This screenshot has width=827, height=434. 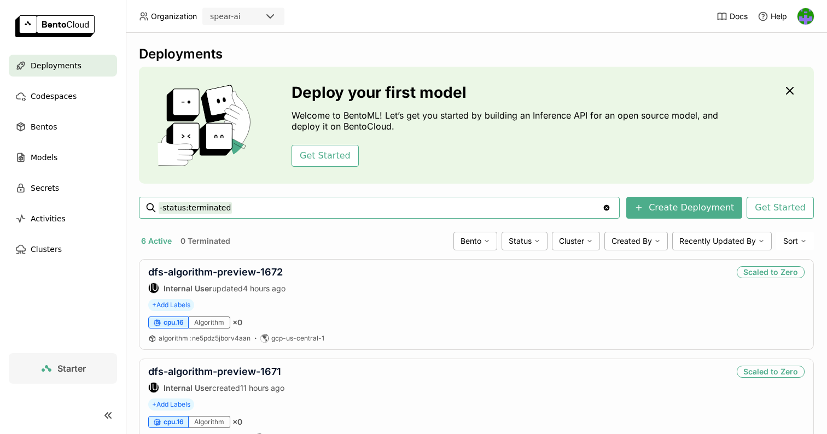 I want to click on span: gcp-us-central-1, so click(x=298, y=339).